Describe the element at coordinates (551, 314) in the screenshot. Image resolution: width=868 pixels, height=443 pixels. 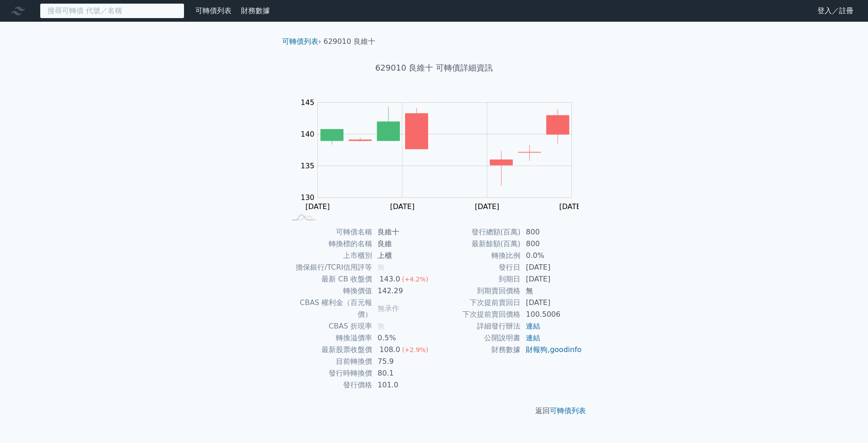
I see `td: 100.5006` at that location.